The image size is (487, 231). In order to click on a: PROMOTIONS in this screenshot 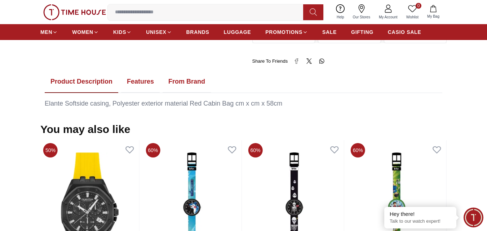, I will do `click(286, 32)`.